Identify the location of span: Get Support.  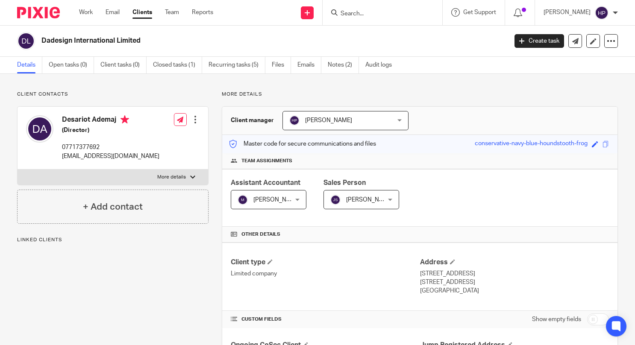
(479, 12).